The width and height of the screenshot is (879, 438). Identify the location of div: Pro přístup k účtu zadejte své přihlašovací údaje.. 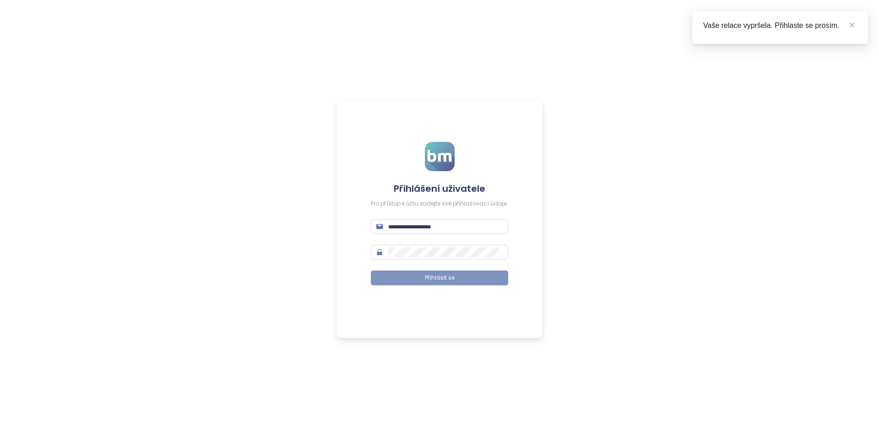
(440, 204).